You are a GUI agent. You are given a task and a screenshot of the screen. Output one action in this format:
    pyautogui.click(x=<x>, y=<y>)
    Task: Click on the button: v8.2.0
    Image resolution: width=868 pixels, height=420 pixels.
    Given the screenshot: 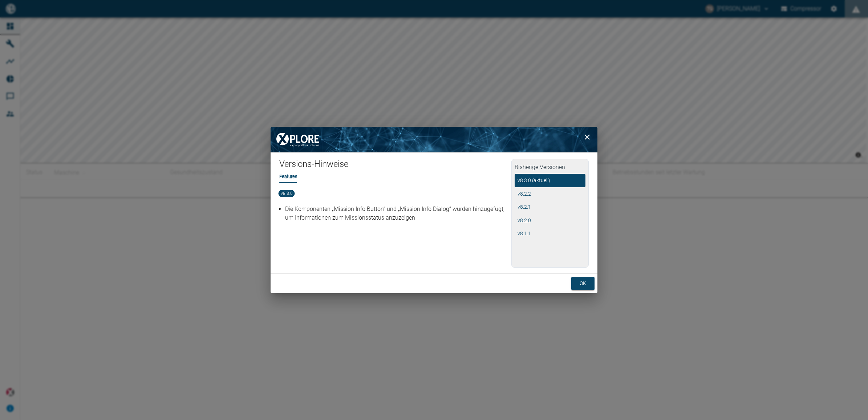 What is the action you would take?
    pyautogui.click(x=550, y=220)
    